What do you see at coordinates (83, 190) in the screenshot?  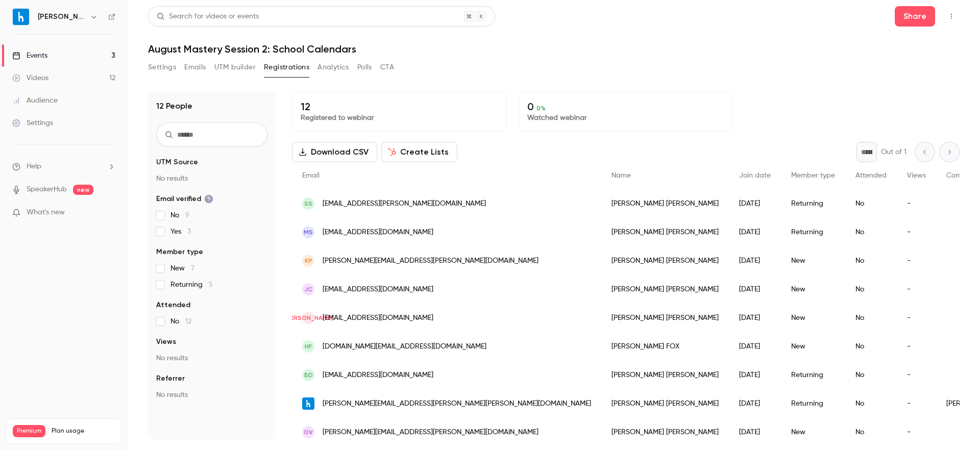 I see `span: new` at bounding box center [83, 190].